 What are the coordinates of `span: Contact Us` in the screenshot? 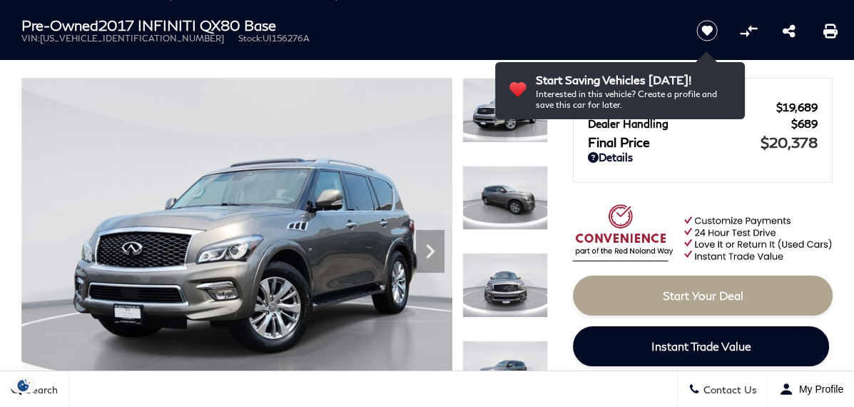 It's located at (728, 389).